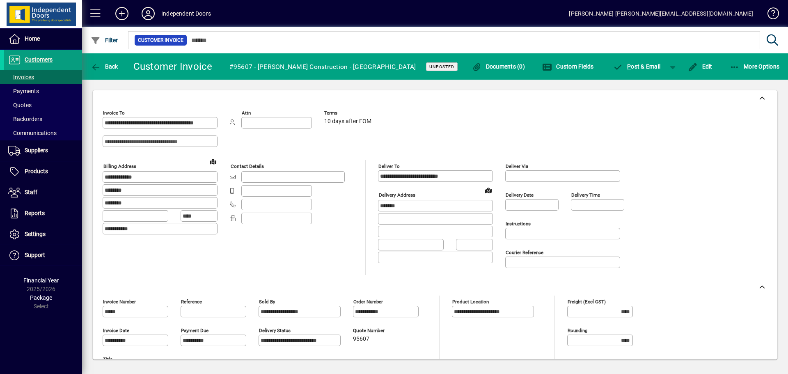 Image resolution: width=788 pixels, height=374 pixels. I want to click on a: Staff, so click(43, 193).